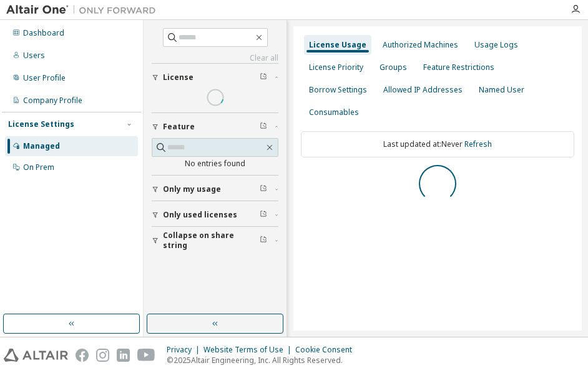 The width and height of the screenshot is (588, 373). Describe the element at coordinates (34, 56) in the screenshot. I see `div: Users` at that location.